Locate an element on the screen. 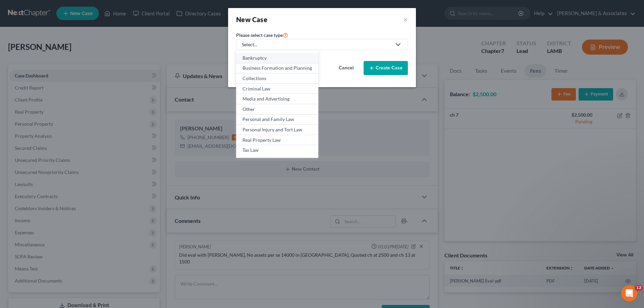  div: Bankruptcy is located at coordinates (277, 58).